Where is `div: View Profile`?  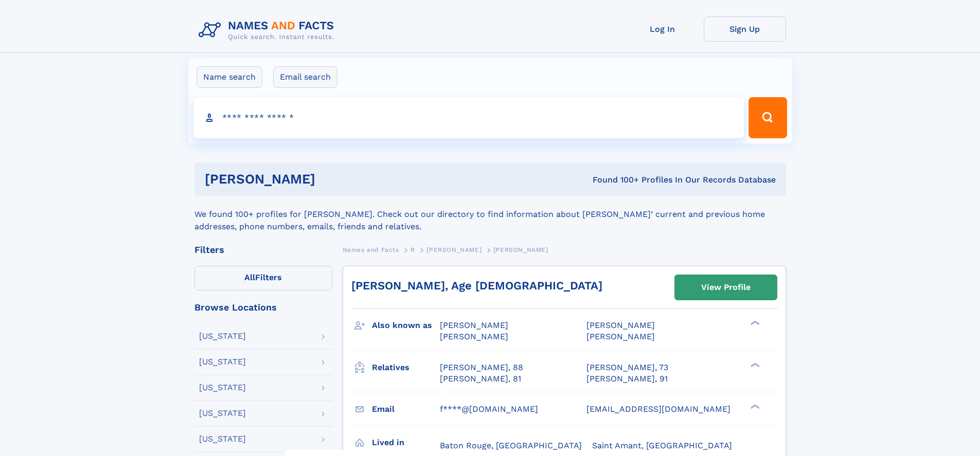 div: View Profile is located at coordinates (726, 288).